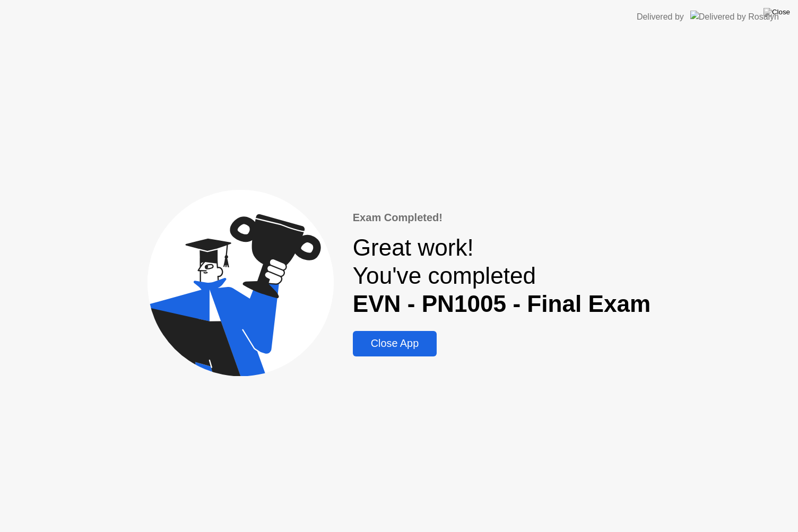 The height and width of the screenshot is (532, 798). What do you see at coordinates (502, 303) in the screenshot?
I see `b: EVN - PN1005 - Final Exam` at bounding box center [502, 303].